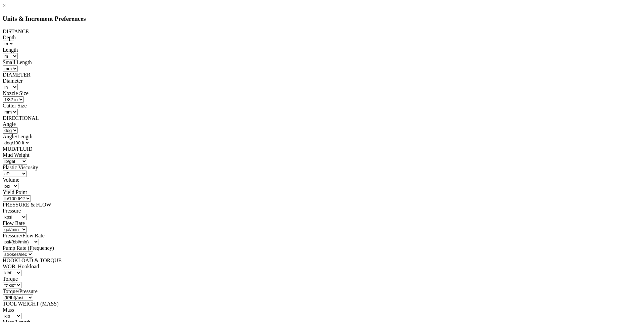 This screenshot has width=644, height=322. What do you see at coordinates (18, 137) in the screenshot?
I see `label: Angle/Length` at bounding box center [18, 137].